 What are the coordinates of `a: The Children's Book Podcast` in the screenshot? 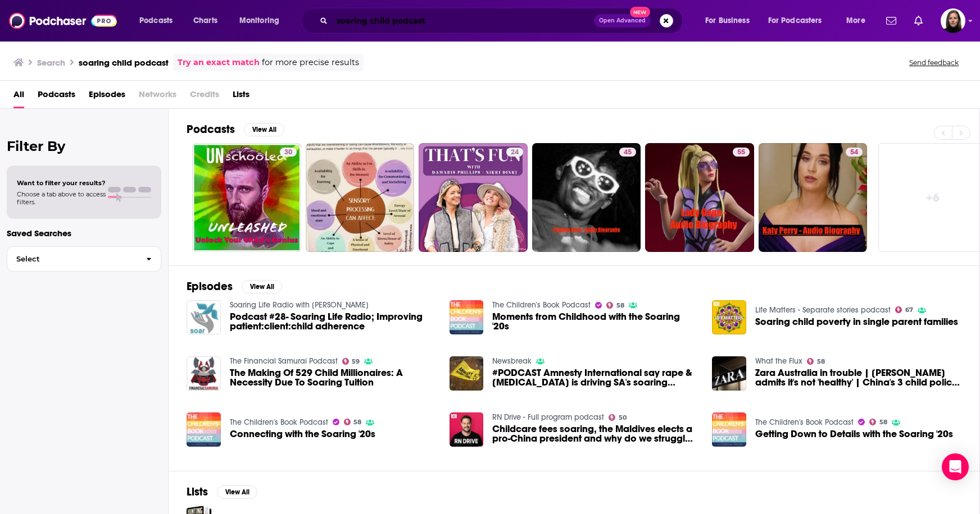 It's located at (279, 422).